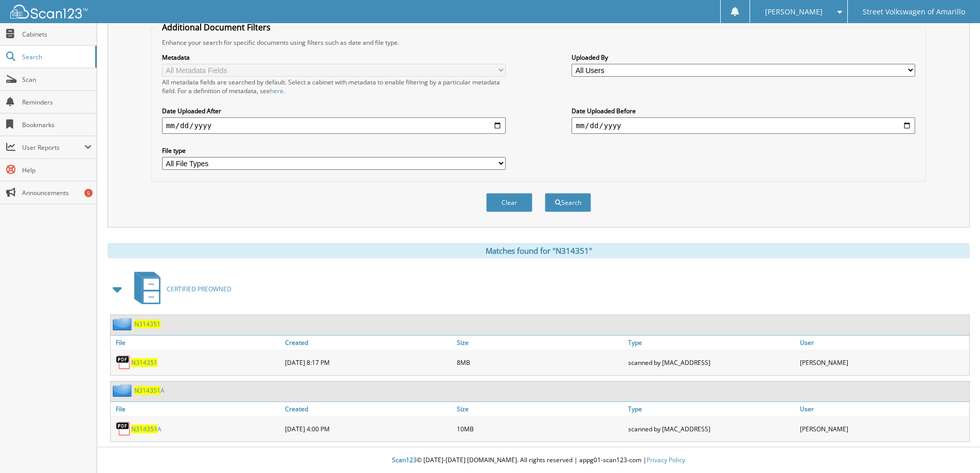 The image size is (980, 473). Describe the element at coordinates (540, 362) in the screenshot. I see `div: 8MB` at that location.